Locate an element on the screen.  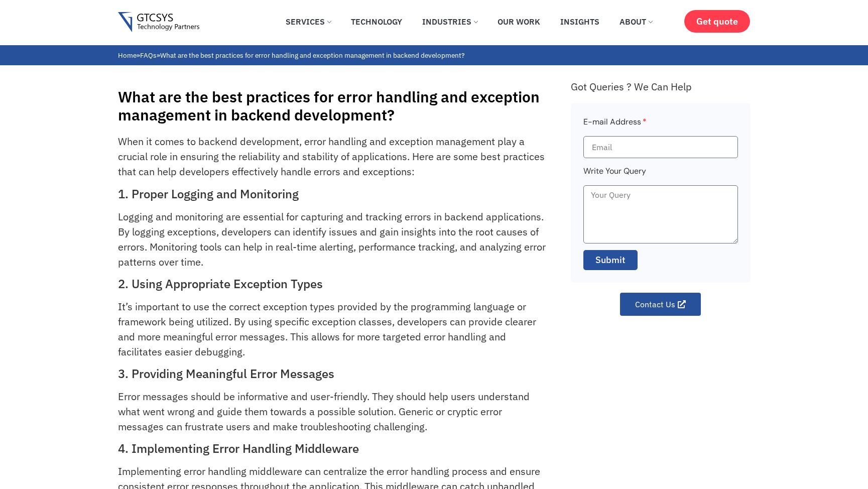
a: Get quote is located at coordinates (717, 21).